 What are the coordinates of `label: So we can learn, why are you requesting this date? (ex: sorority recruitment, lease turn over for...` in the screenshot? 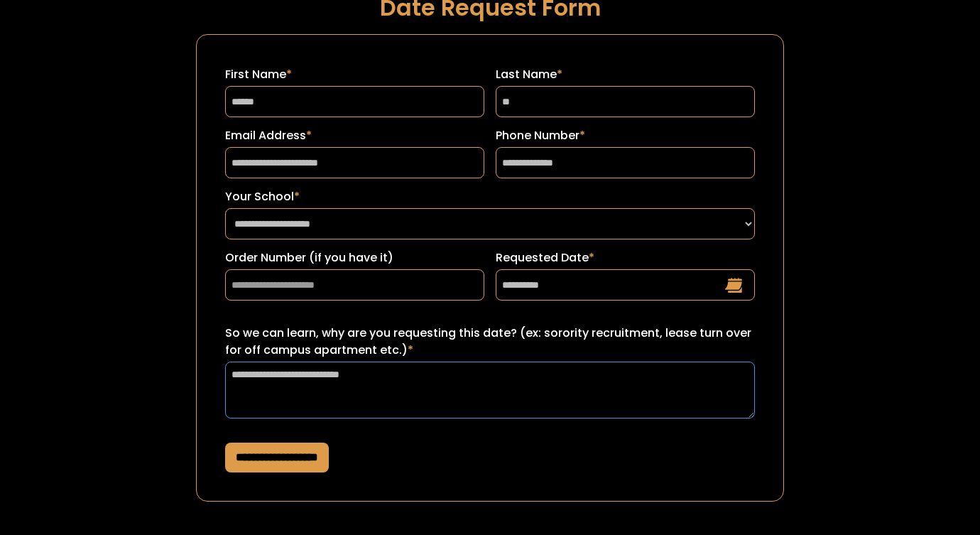 It's located at (490, 341).